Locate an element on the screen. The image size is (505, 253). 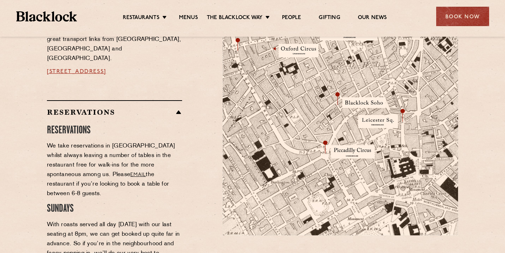
h2: Reservations is located at coordinates (114, 112).